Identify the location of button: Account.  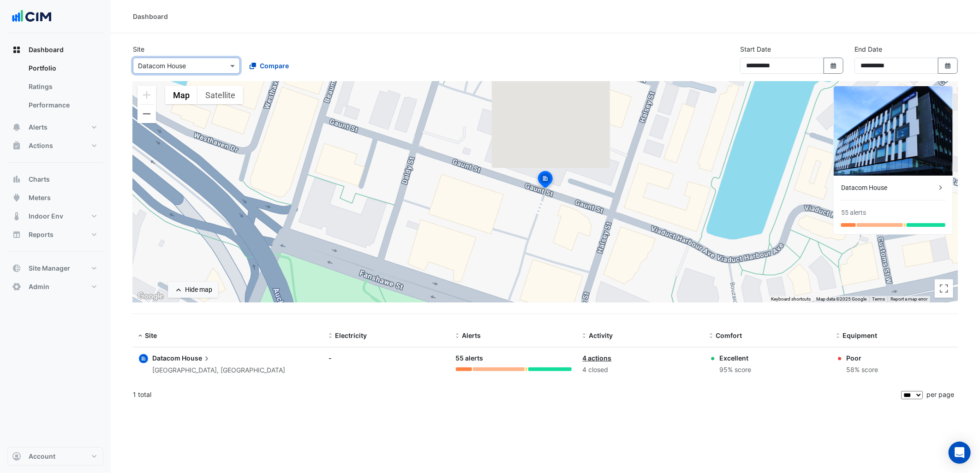
(55, 457).